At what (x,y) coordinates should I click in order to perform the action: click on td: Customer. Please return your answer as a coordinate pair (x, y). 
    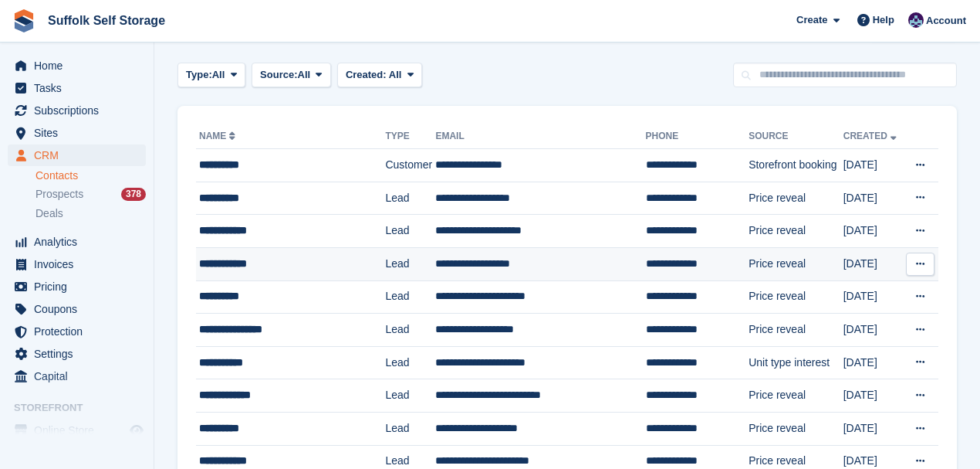
    Looking at the image, I should click on (410, 166).